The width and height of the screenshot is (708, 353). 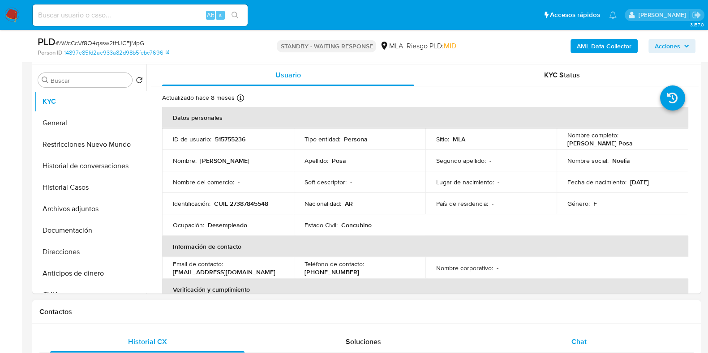 What do you see at coordinates (425, 247) in the screenshot?
I see `th: Información de contacto` at bounding box center [425, 247].